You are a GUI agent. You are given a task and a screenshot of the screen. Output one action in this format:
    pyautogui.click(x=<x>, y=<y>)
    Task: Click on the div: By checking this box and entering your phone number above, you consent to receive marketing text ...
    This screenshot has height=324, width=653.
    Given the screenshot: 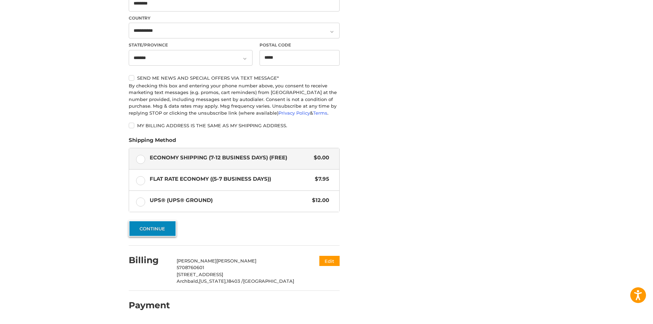 What is the action you would take?
    pyautogui.click(x=234, y=100)
    